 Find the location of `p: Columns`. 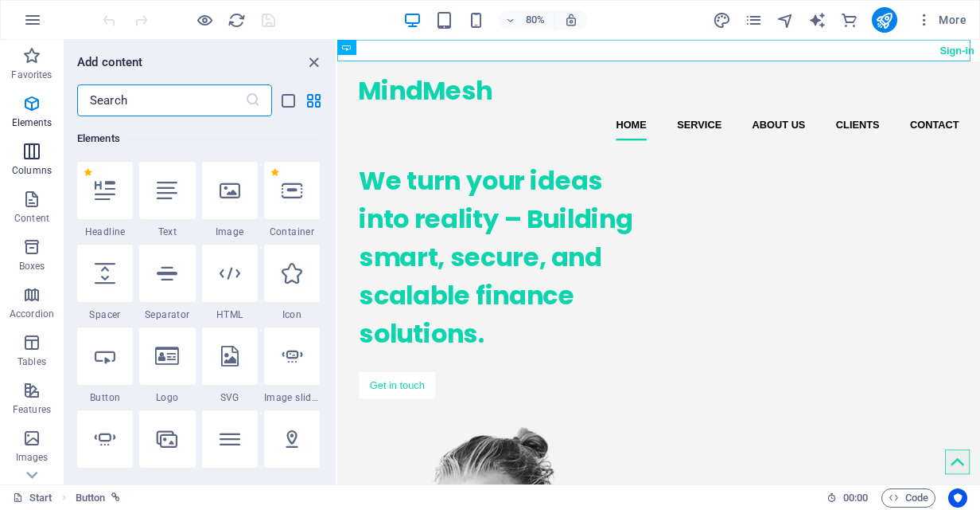

p: Columns is located at coordinates (31, 170).